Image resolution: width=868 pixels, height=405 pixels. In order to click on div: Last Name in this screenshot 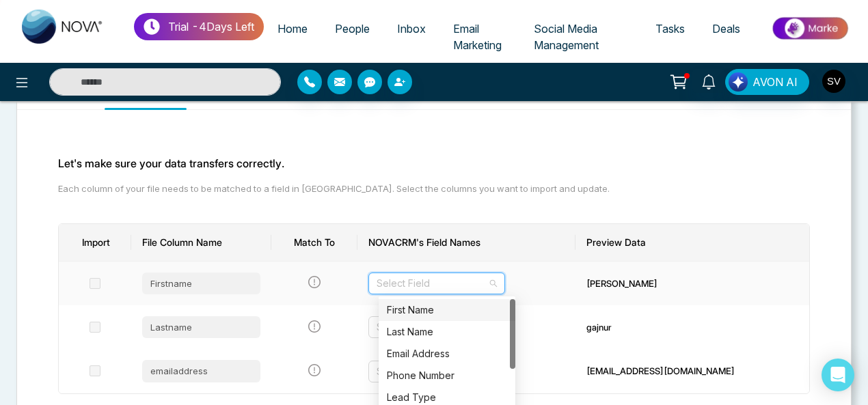, I will do `click(447, 332)`.